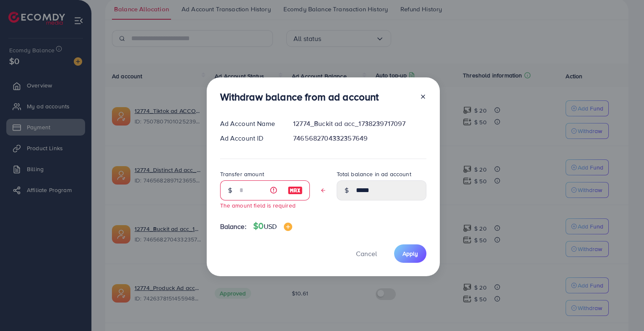 Image resolution: width=644 pixels, height=331 pixels. Describe the element at coordinates (270, 227) in the screenshot. I see `span: USD` at that location.